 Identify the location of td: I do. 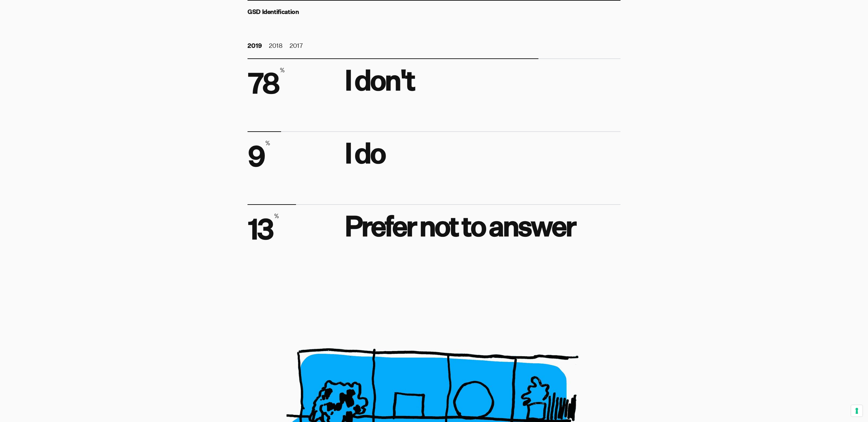
(365, 154).